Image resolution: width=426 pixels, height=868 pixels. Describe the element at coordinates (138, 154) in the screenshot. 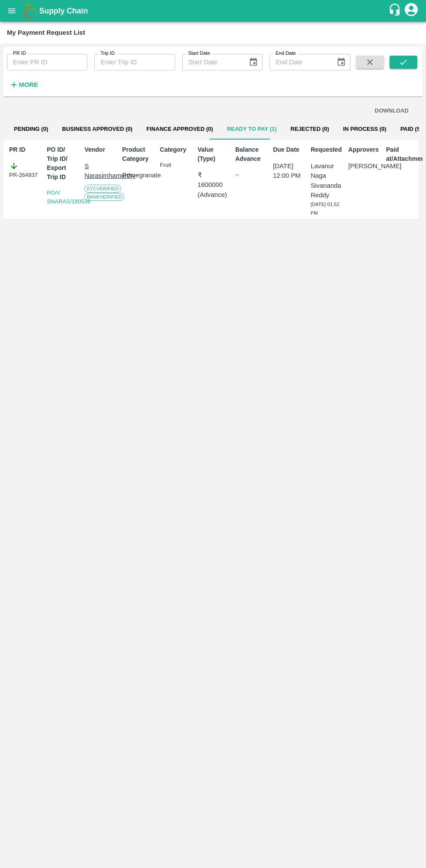

I see `p: Product Category` at that location.